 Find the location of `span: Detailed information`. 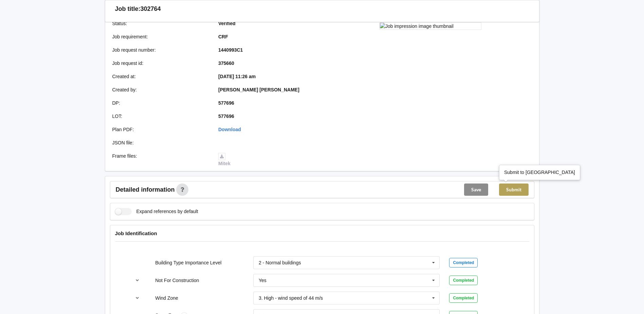

span: Detailed information is located at coordinates (145, 190).